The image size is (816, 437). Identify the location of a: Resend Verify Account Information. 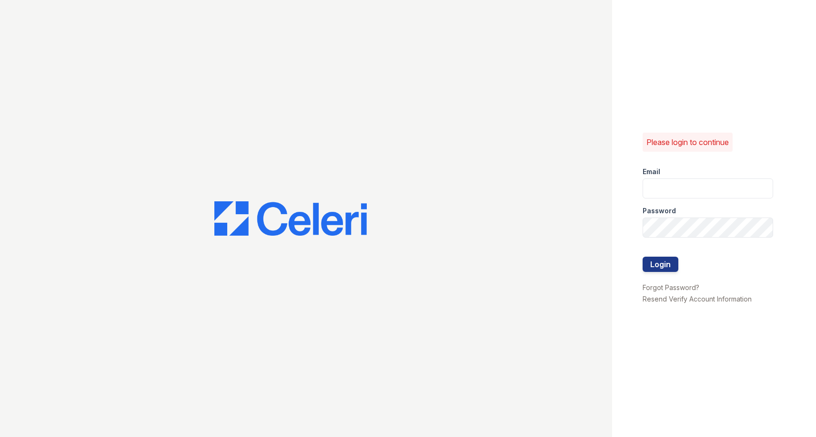
(697, 298).